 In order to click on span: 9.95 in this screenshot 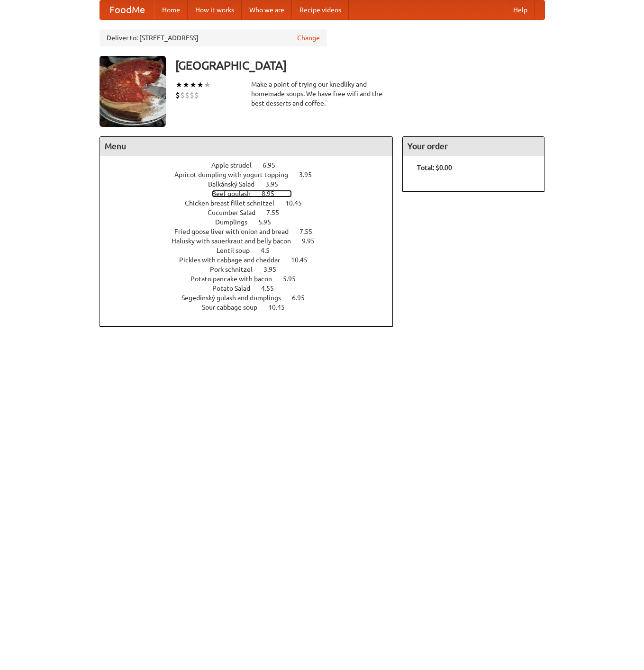, I will do `click(313, 241)`.